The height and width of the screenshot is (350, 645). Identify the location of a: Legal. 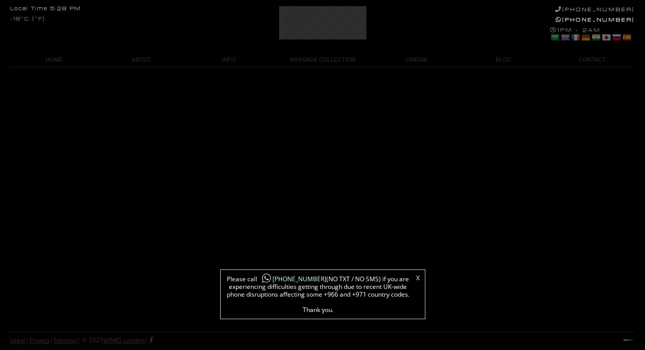
(18, 339).